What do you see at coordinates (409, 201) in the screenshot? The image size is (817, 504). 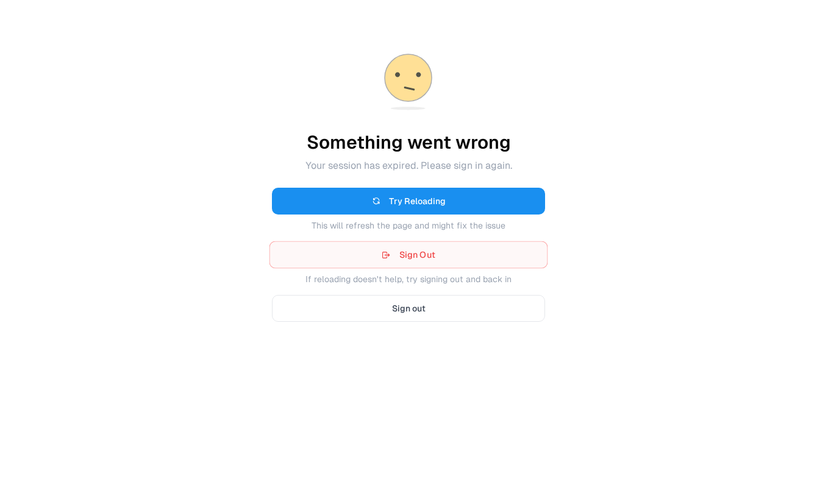 I see `button: Try Reloading` at bounding box center [409, 201].